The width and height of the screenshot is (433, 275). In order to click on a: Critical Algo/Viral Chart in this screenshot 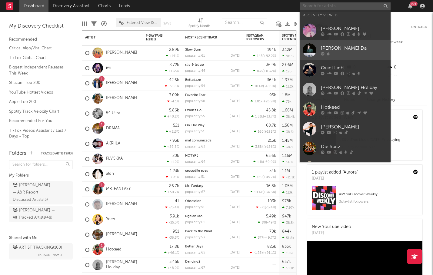, I will do `click(38, 48)`.